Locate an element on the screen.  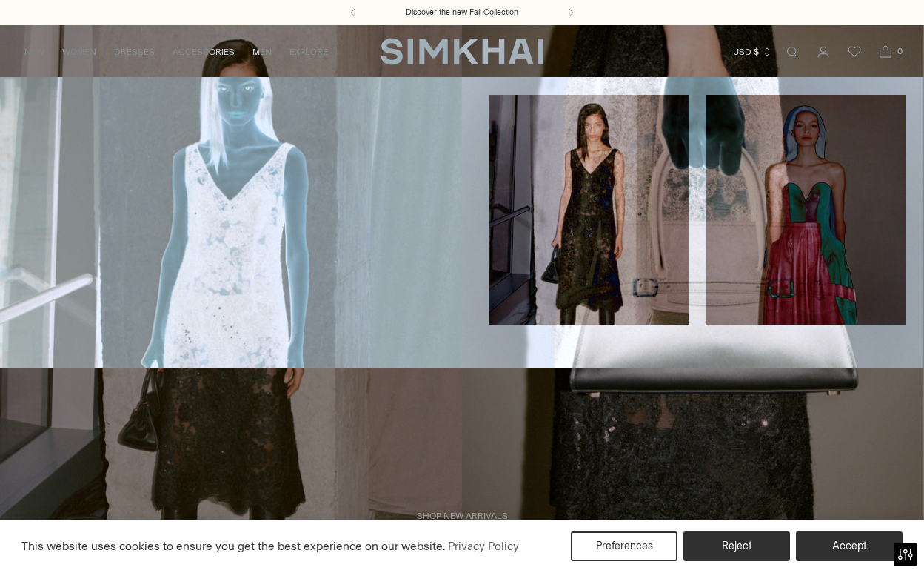
span: 0 is located at coordinates (900, 51).